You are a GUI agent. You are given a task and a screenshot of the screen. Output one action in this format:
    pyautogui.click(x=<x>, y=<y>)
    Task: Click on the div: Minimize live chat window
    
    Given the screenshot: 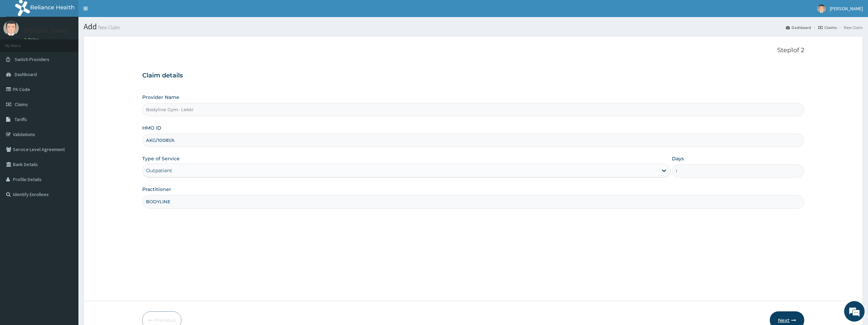 What is the action you would take?
    pyautogui.click(x=120, y=11)
    